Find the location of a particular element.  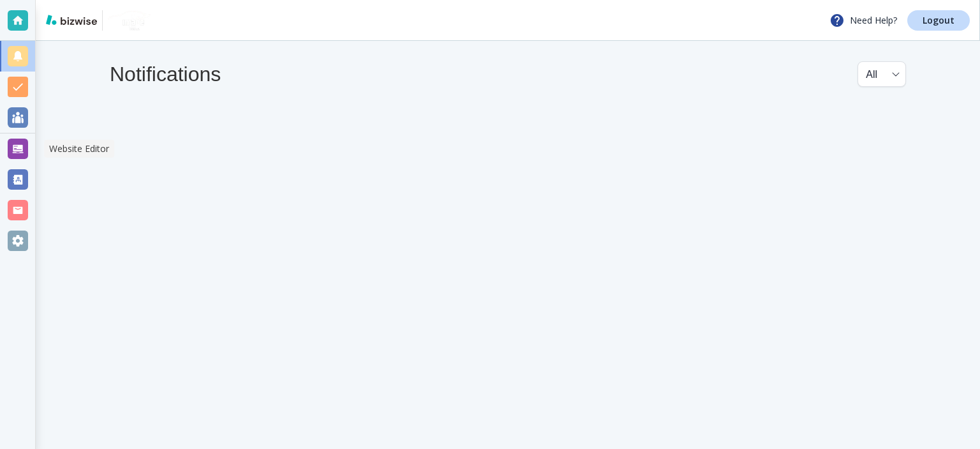

p: Website Editor is located at coordinates (79, 149).